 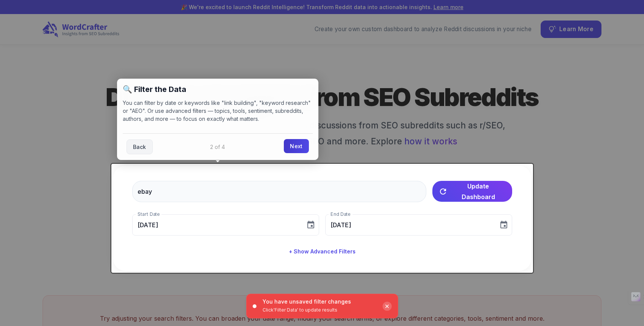 What do you see at coordinates (218, 89) in the screenshot?
I see `h2: 🔍 Filter the Data` at bounding box center [218, 89].